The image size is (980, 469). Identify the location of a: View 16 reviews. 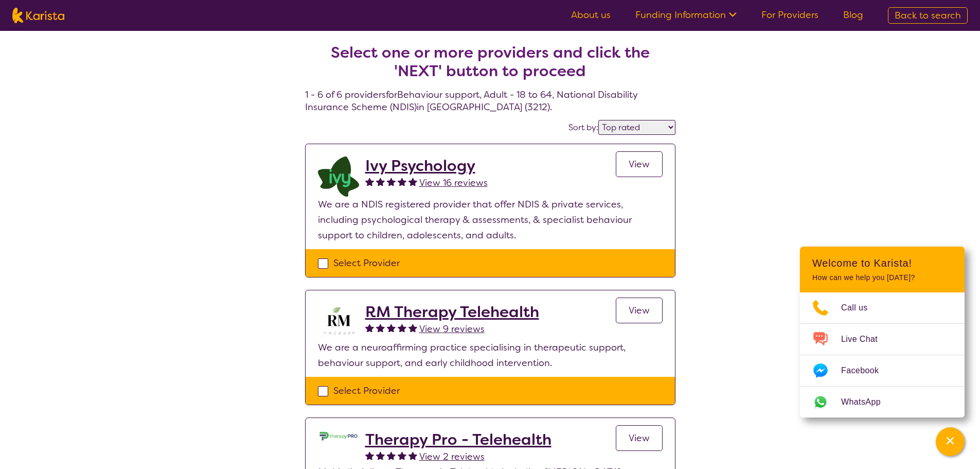
(453, 183).